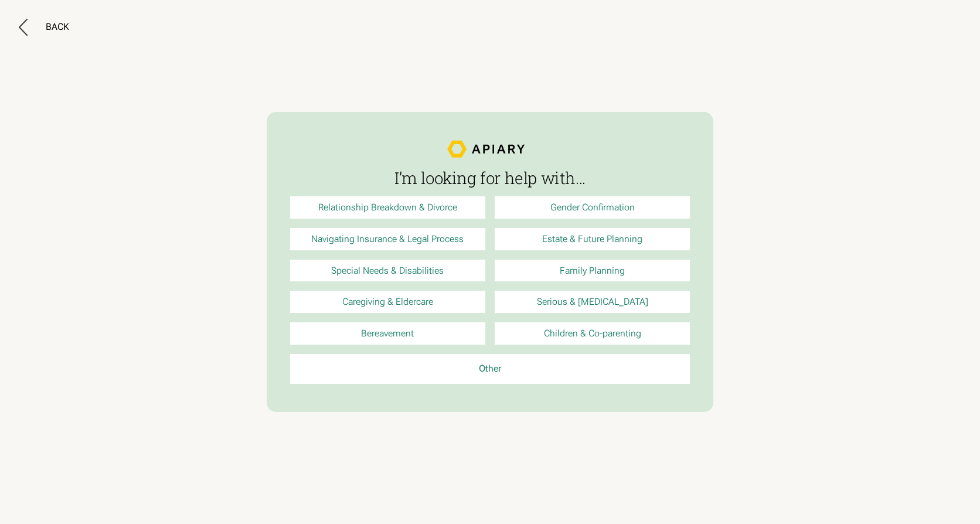 This screenshot has width=980, height=524. Describe the element at coordinates (387, 239) in the screenshot. I see `a: Navigating Insurance & Legal Process` at that location.